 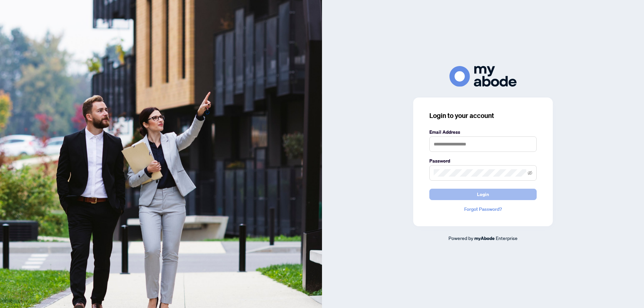 I want to click on span: Login, so click(x=483, y=195).